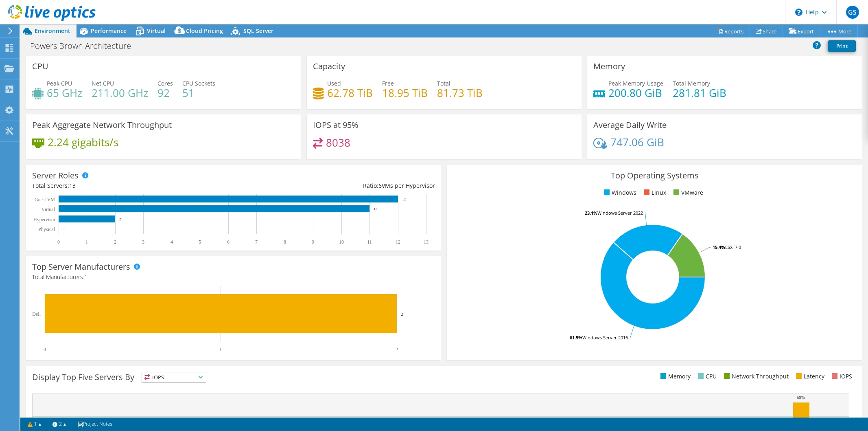  I want to click on text: 8, so click(285, 242).